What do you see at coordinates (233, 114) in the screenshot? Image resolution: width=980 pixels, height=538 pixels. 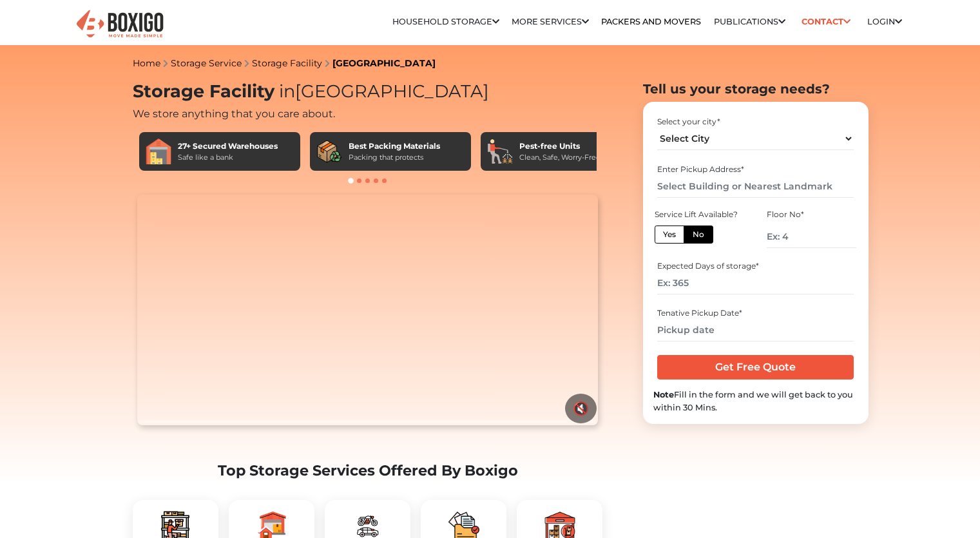 I see `span: We store anything that you care about.` at bounding box center [233, 114].